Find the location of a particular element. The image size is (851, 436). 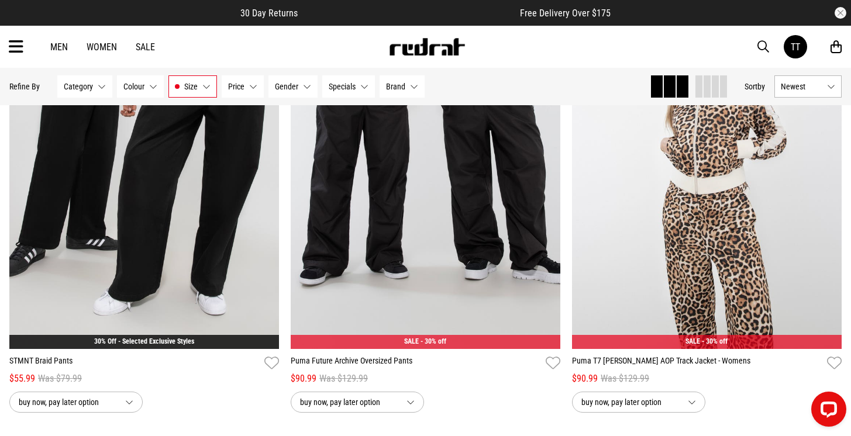

p: Refine By is located at coordinates (25, 87).